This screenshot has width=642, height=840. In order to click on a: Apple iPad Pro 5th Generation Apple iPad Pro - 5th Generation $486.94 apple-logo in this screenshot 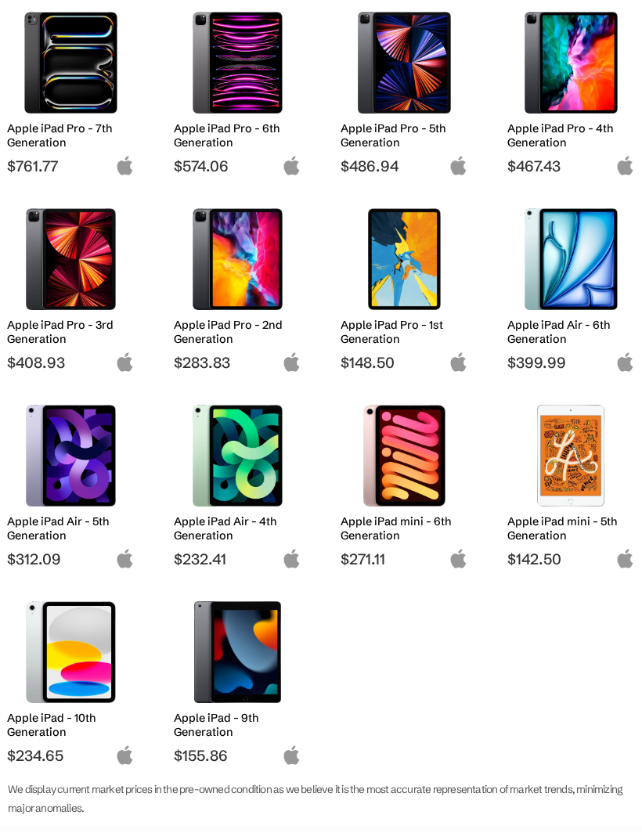, I will do `click(404, 89)`.